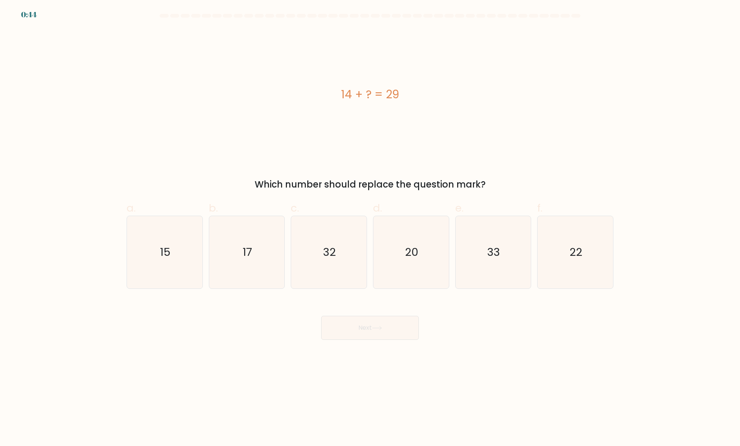  Describe the element at coordinates (494, 253) in the screenshot. I see `text: 33` at that location.